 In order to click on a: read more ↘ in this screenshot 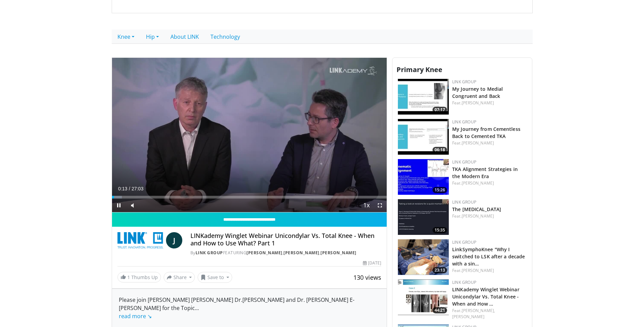, I will do `click(135, 316)`.